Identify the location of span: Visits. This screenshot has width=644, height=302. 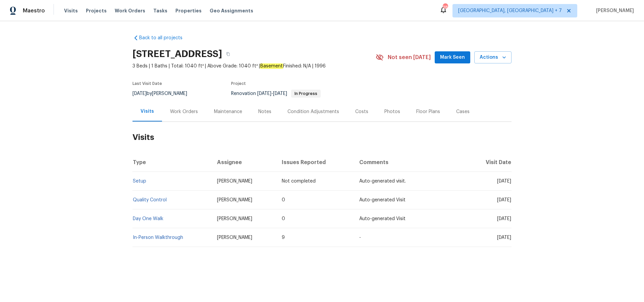
(71, 11).